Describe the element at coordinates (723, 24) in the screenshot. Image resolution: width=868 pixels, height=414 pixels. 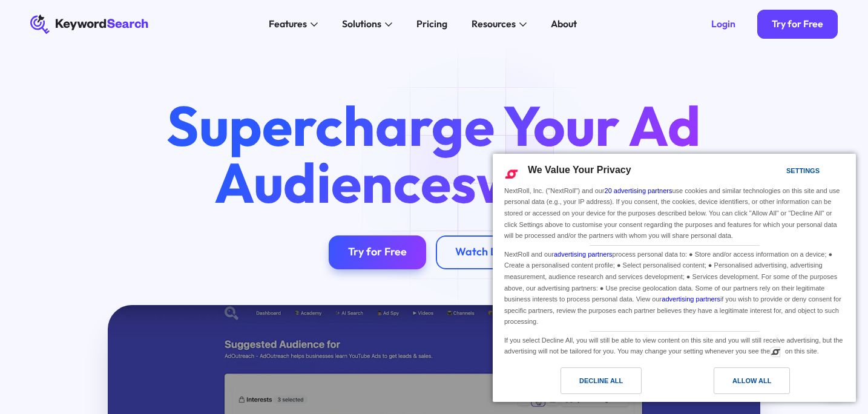
I see `div: Login` at that location.